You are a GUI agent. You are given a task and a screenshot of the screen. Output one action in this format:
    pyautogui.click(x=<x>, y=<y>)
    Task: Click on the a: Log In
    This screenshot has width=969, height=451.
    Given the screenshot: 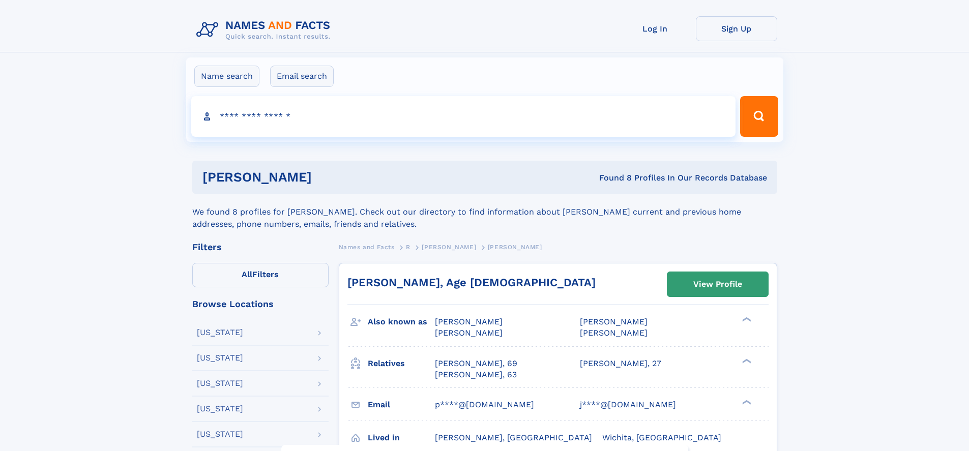 What is the action you would take?
    pyautogui.click(x=655, y=28)
    